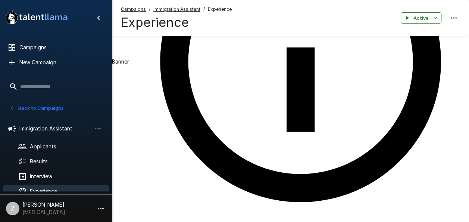 This screenshot has height=222, width=469. Describe the element at coordinates (133, 9) in the screenshot. I see `u: Campaigns` at that location.